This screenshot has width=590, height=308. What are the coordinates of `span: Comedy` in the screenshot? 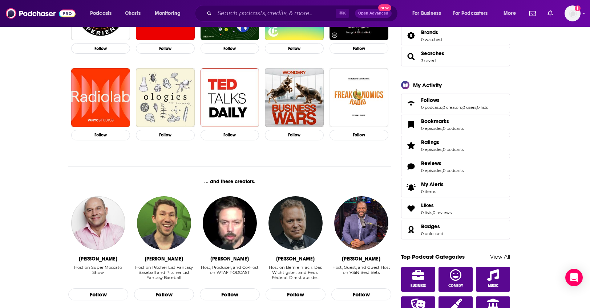 It's located at (455, 286).